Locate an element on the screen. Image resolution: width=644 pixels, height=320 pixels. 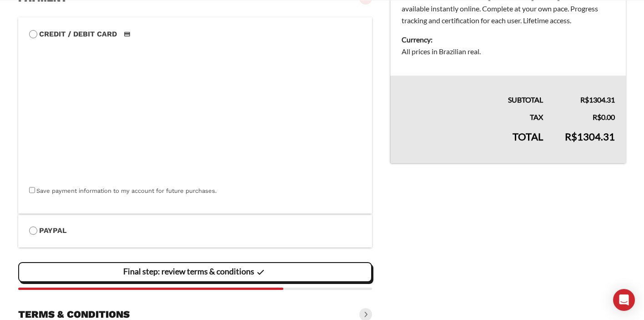
label: Credit / Debit Card is located at coordinates (196, 34).